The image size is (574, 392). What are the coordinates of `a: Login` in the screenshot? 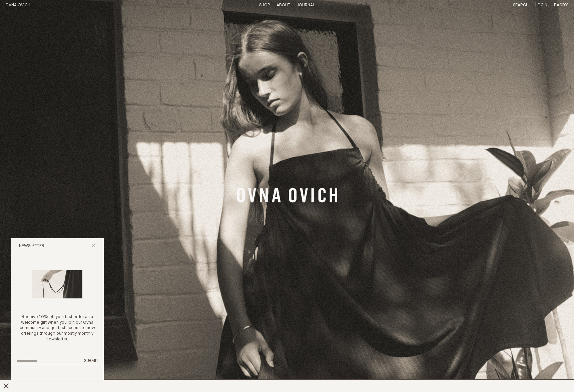 It's located at (541, 5).